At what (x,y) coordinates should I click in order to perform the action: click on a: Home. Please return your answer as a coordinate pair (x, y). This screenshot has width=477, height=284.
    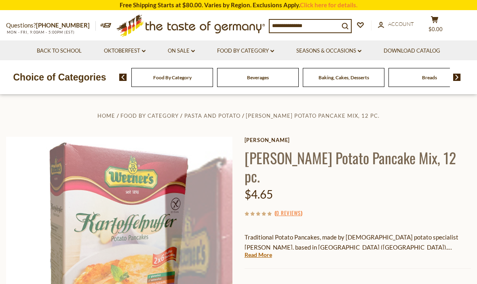
    Looking at the image, I should click on (106, 116).